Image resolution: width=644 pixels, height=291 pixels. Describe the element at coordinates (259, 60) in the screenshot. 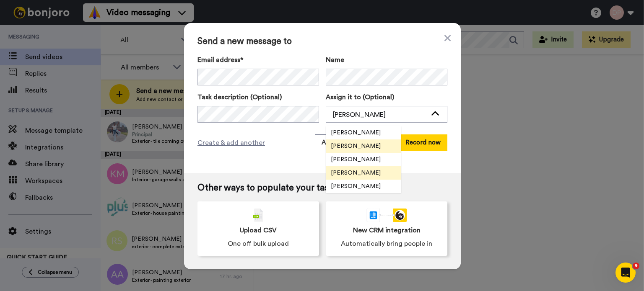

I see `label: Email address*` at that location.